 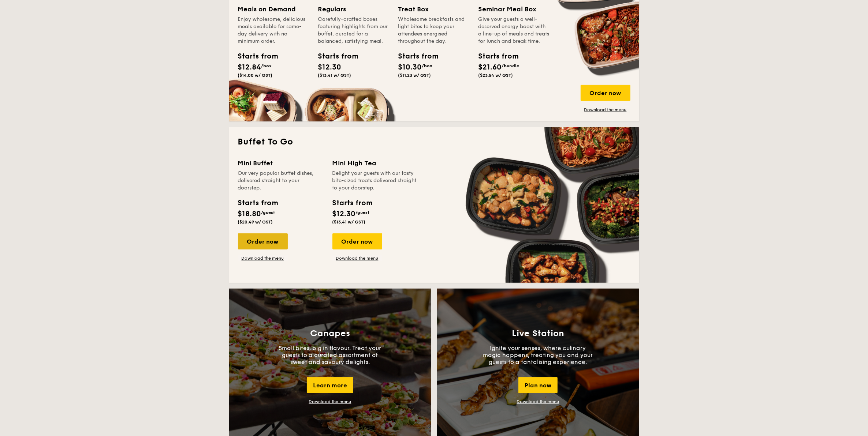 What do you see at coordinates (281, 163) in the screenshot?
I see `div: Mini Buffet` at bounding box center [281, 163].